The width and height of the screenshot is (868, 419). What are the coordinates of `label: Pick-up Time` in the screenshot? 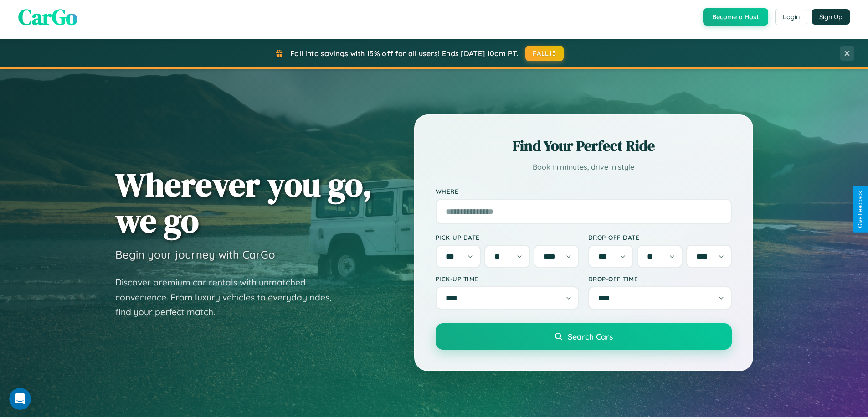 It's located at (508, 278).